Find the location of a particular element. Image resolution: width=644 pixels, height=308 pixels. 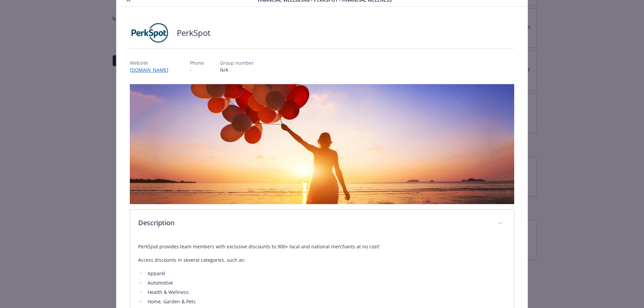

img: PerkSpot is located at coordinates (150, 33).